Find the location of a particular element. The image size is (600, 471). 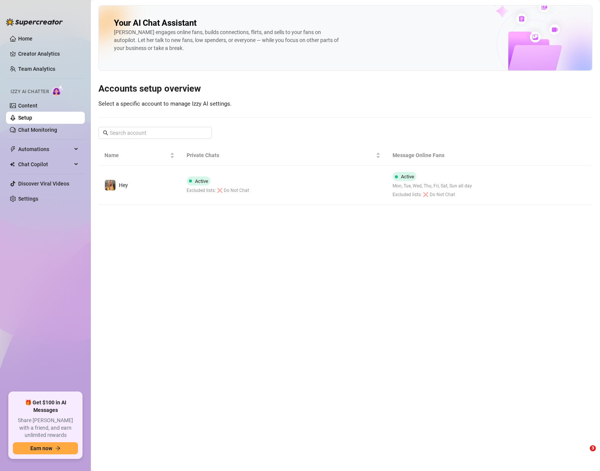

span: Hey is located at coordinates (123, 185).